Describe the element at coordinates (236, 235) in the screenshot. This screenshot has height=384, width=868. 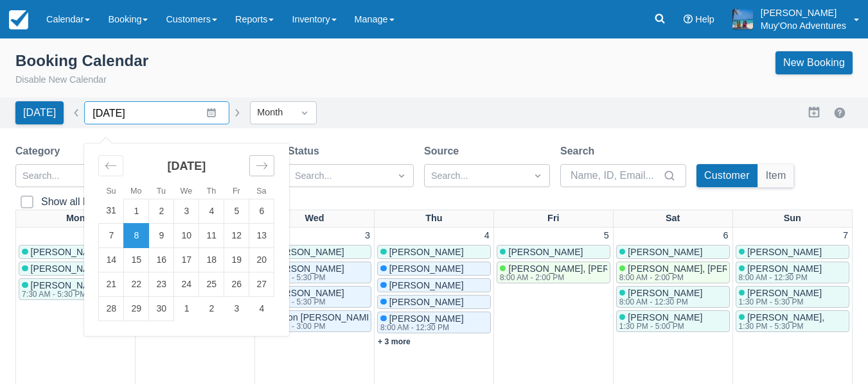
I see `td: Friday, September 12, 2025` at that location.